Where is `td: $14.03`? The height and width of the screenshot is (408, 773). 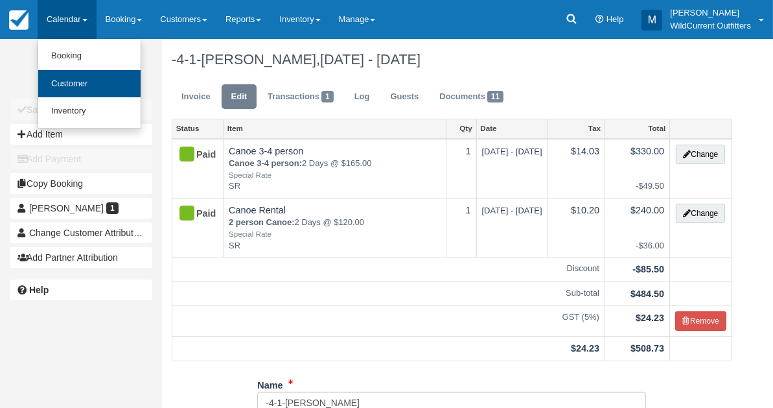
td: $14.03 is located at coordinates (576, 169).